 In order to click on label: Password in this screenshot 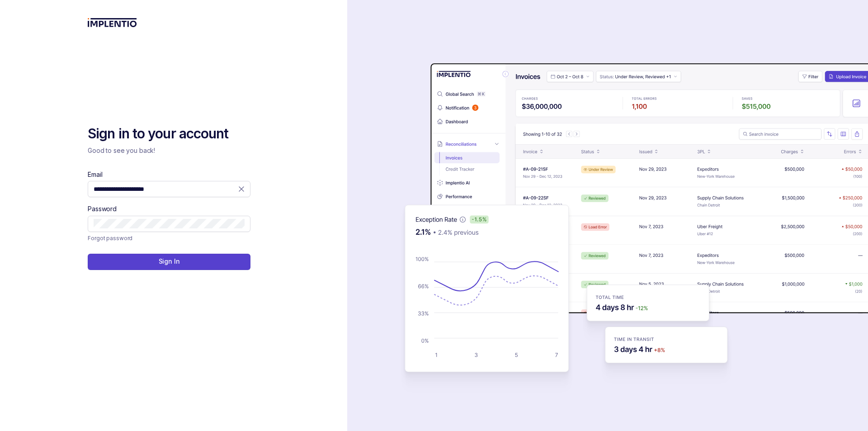, I will do `click(102, 209)`.